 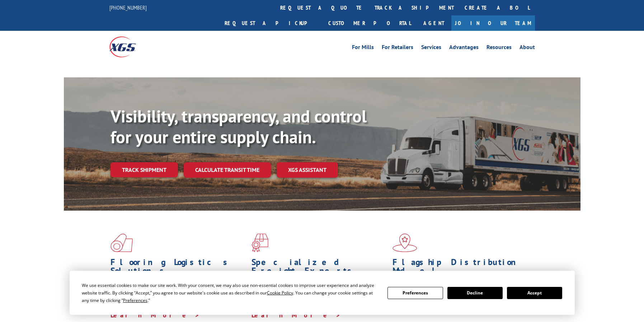 What do you see at coordinates (121, 243) in the screenshot?
I see `img: xgs-icon-total-supply-chain-intelligence-red` at bounding box center [121, 243].